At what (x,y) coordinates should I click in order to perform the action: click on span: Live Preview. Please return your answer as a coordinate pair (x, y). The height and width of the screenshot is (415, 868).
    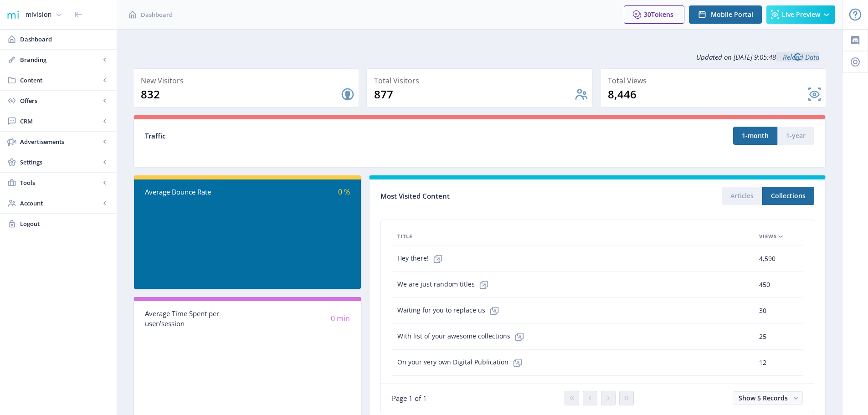
    Looking at the image, I should click on (801, 14).